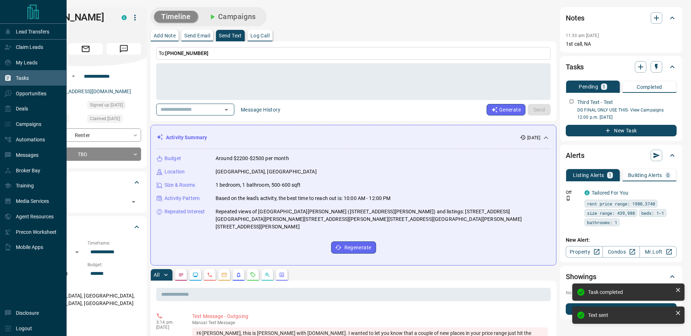  What do you see at coordinates (180, 185) in the screenshot?
I see `p: Size & Rooms` at bounding box center [180, 185].